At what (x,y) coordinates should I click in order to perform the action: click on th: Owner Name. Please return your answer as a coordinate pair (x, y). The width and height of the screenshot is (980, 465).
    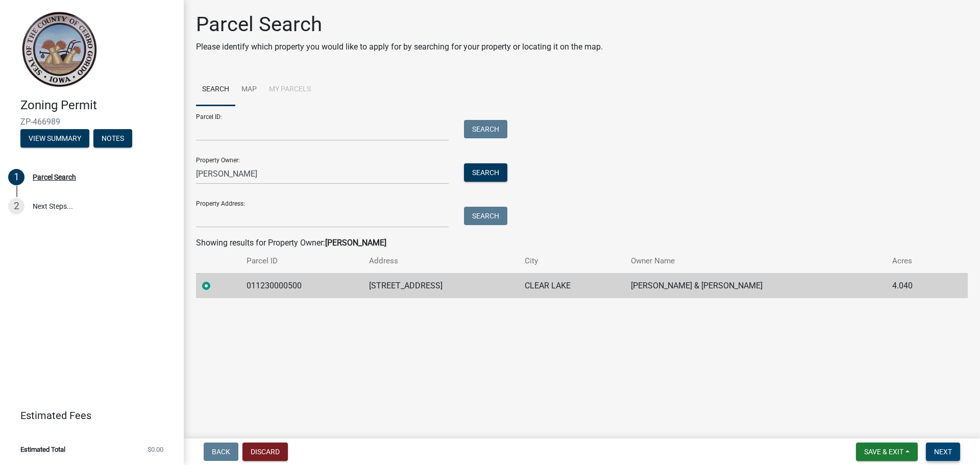
    Looking at the image, I should click on (755, 261).